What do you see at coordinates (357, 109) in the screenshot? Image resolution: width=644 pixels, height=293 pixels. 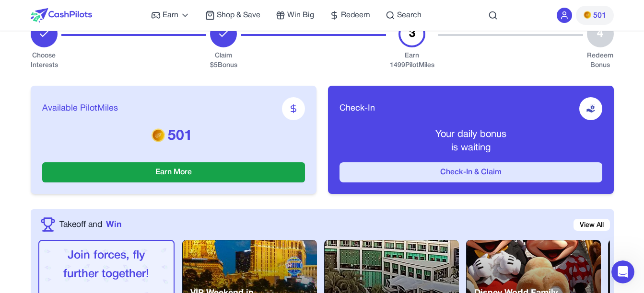 I see `span: Check-In` at bounding box center [357, 109].